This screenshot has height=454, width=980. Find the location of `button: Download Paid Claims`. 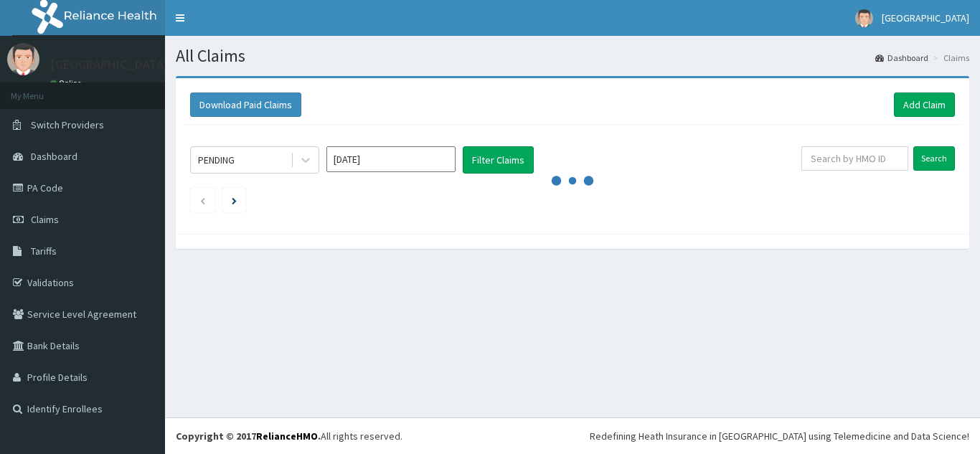

button: Download Paid Claims is located at coordinates (246, 105).